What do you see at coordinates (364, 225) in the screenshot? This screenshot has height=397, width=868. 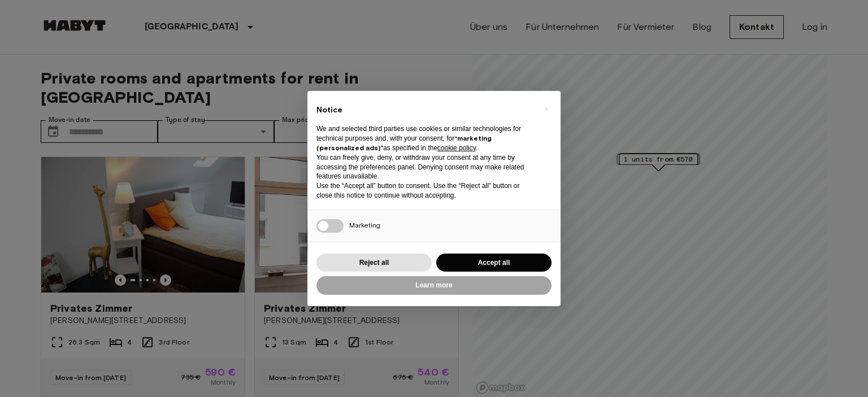 I see `span: Marketing` at bounding box center [364, 225].